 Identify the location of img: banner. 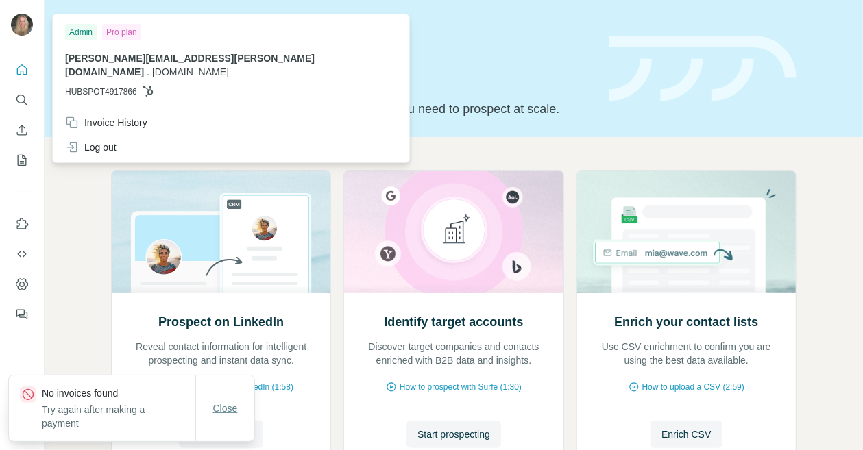
(702, 69).